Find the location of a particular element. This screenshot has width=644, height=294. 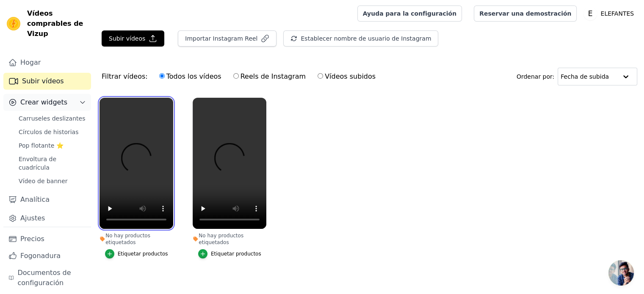

font: Importar Instagram Reel is located at coordinates (221, 39).